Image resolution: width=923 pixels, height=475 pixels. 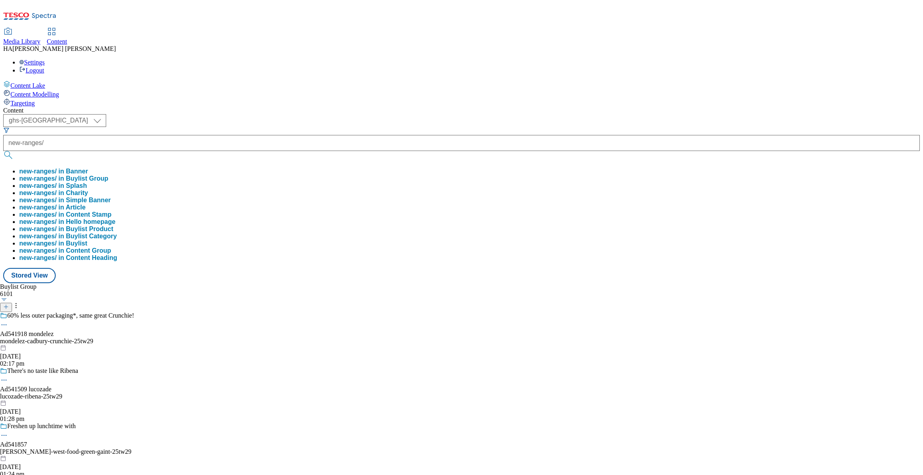 I want to click on button: new-ranges/ in Banner, so click(x=54, y=171).